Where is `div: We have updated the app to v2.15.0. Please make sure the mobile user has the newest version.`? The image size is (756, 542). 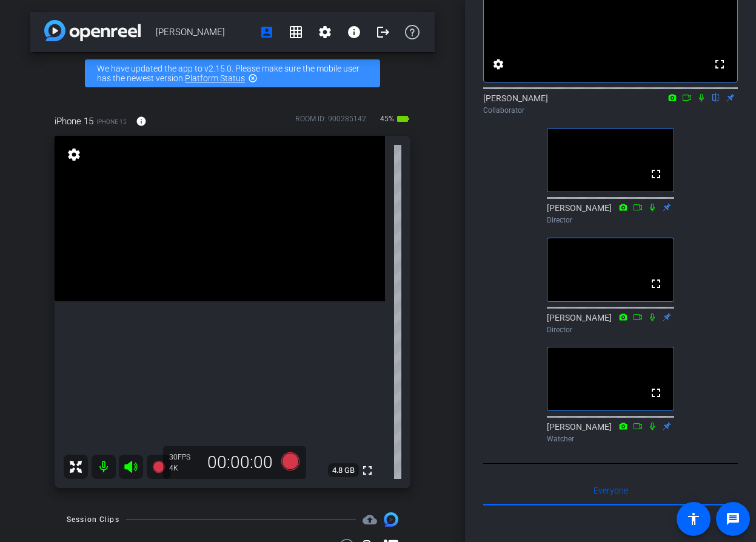
div: We have updated the app to v2.15.0. Please make sure the mobile user has the newest version. is located at coordinates (232, 73).